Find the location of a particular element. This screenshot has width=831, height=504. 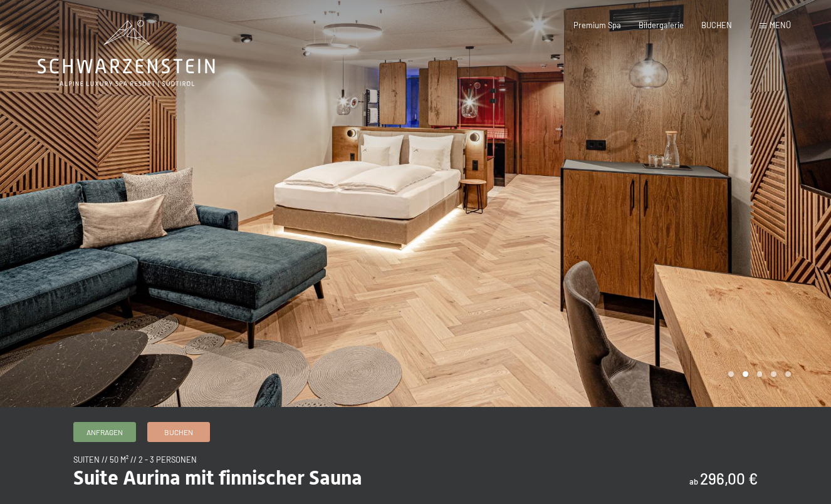

span: Premium Spa is located at coordinates (597, 25).